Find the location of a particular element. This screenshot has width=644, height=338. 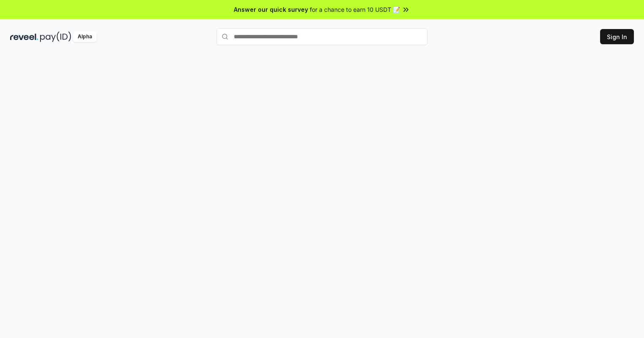

button: Sign In is located at coordinates (617, 36).